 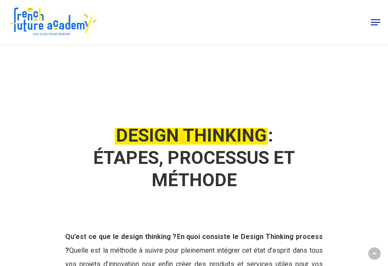 What do you see at coordinates (121, 236) in the screenshot?
I see `span: Qu’est ce que le design thinking ?` at bounding box center [121, 236].